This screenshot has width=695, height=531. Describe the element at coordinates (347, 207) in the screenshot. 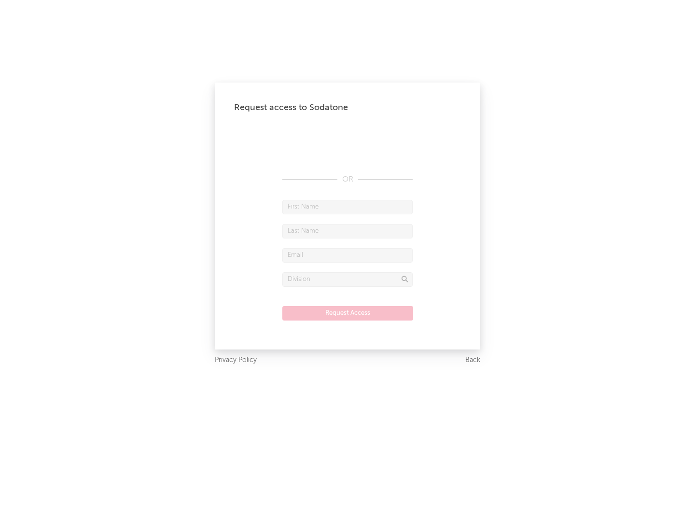

I see `input: First Name` at that location.